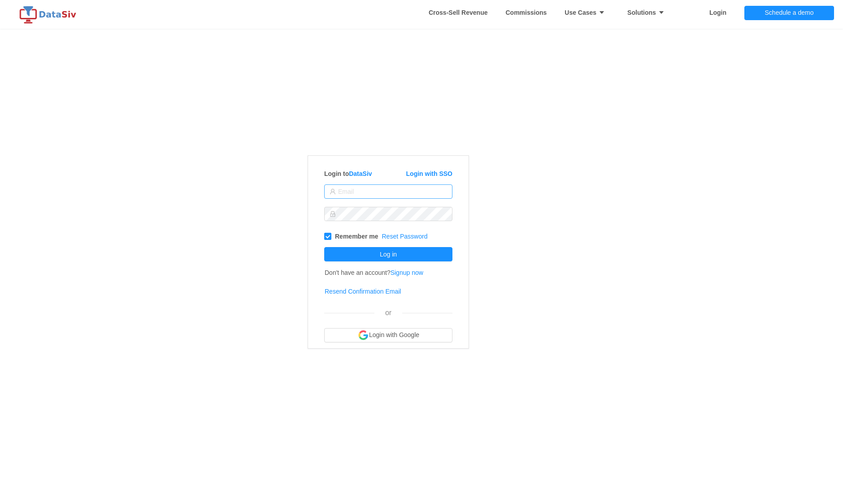 This screenshot has height=504, width=843. Describe the element at coordinates (348, 174) in the screenshot. I see `strong: Login to` at that location.